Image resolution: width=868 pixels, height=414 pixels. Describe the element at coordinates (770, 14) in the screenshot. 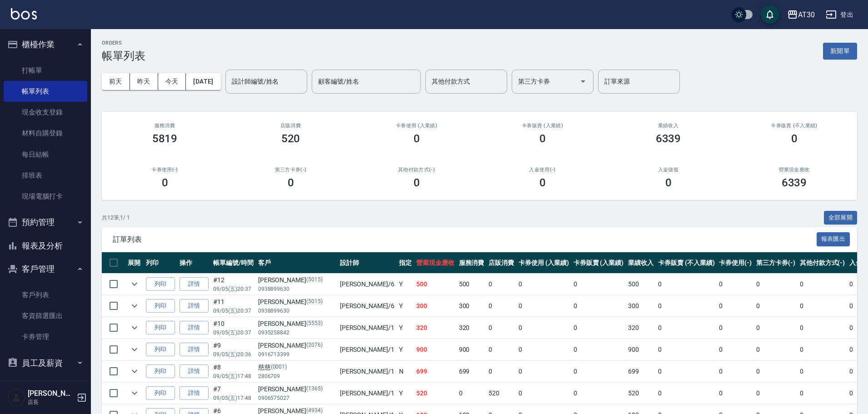

I see `button: save` at that location.